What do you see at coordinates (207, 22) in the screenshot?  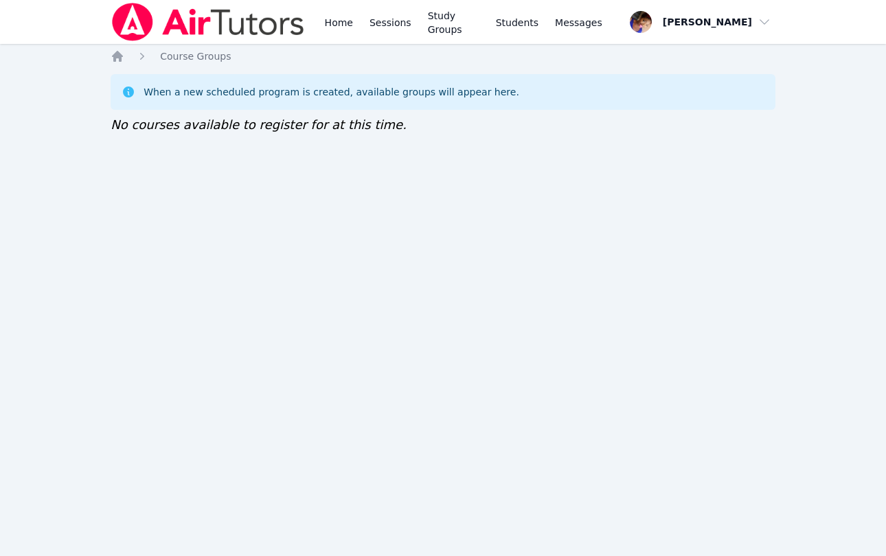 I see `img: Air Tutors` at bounding box center [207, 22].